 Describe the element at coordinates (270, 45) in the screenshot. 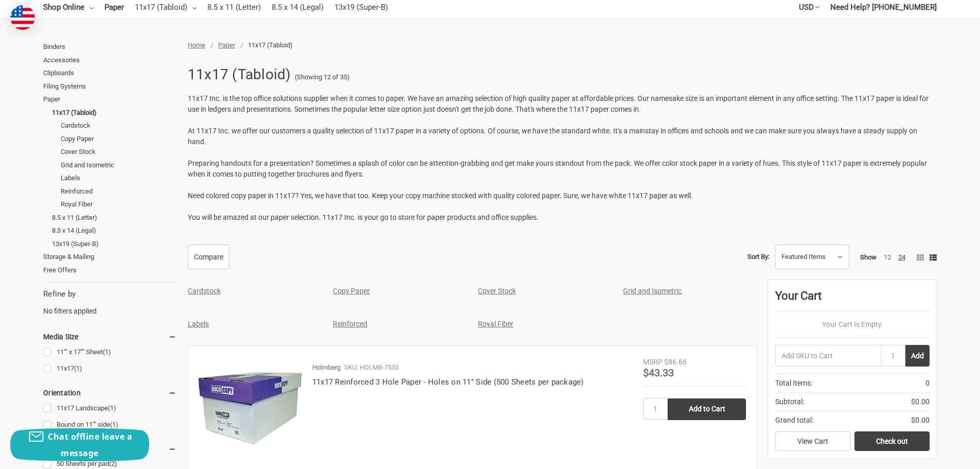

I see `span: 11x17 (Tabloid)` at that location.